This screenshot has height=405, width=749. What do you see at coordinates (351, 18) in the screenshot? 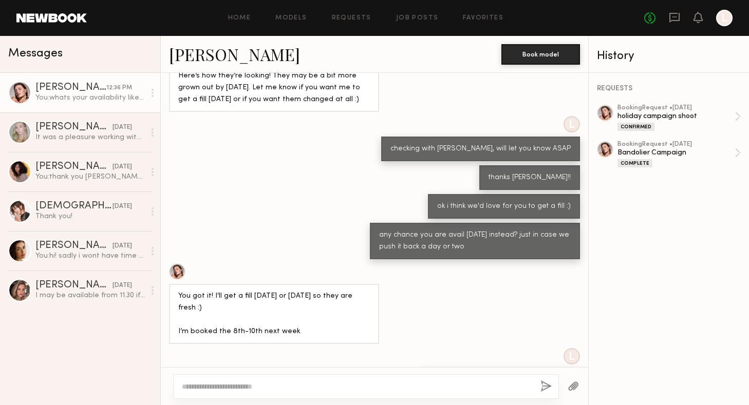
I see `a: Requests` at bounding box center [351, 18].